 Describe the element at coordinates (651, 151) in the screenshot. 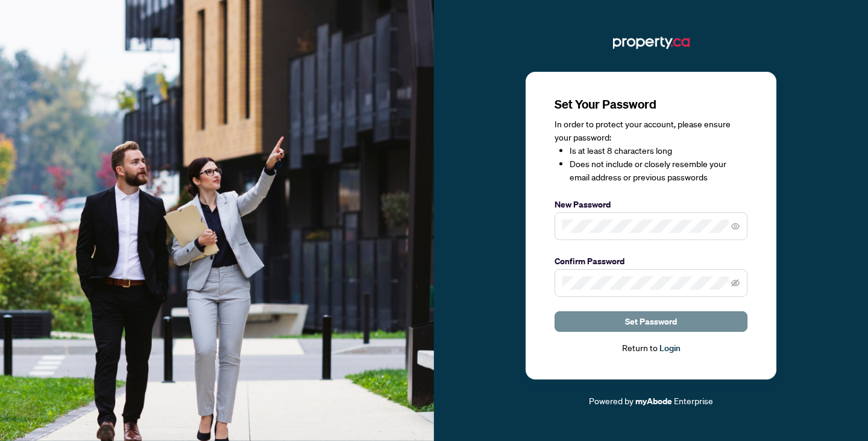

I see `div: In order to protect your account, please ensure your password:` at that location.